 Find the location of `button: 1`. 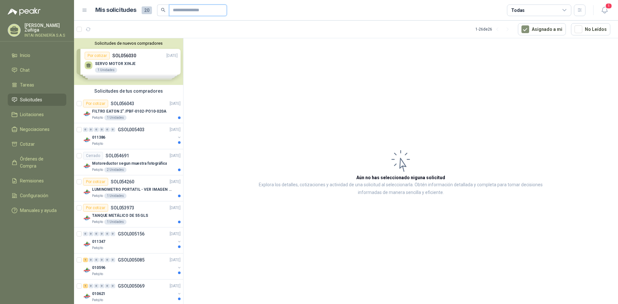

button: 1 is located at coordinates (605, 10).